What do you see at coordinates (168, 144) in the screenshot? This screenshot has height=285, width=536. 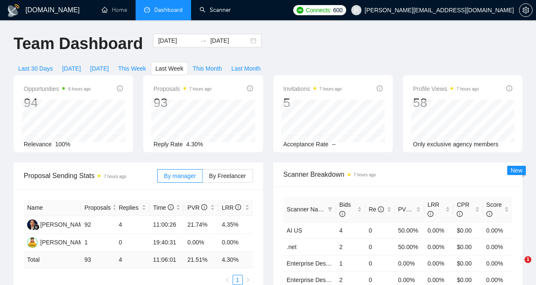 I see `span: Reply Rate` at bounding box center [168, 144].